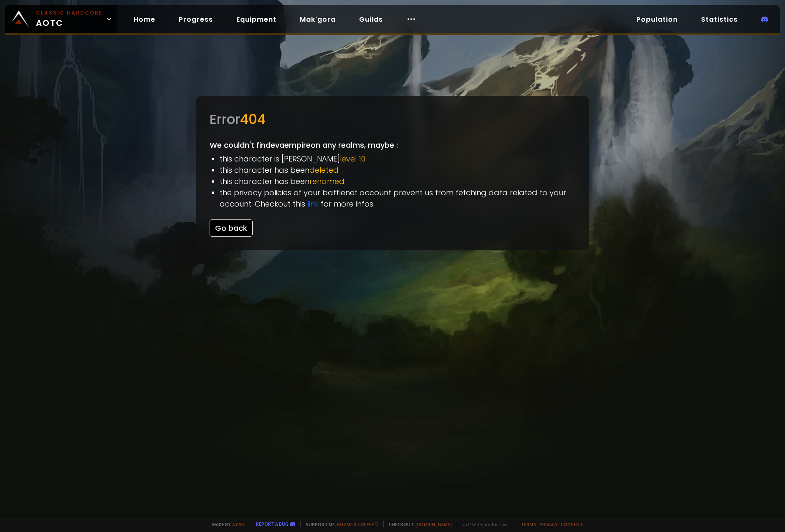 Image resolution: width=785 pixels, height=532 pixels. I want to click on a: Equipment, so click(256, 19).